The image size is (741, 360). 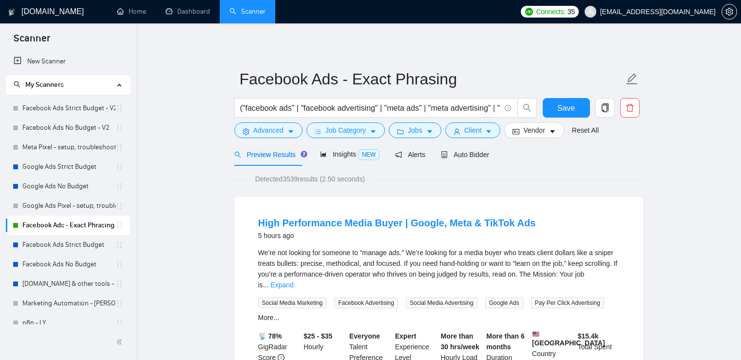 What do you see at coordinates (473, 130) in the screenshot?
I see `span: Client` at bounding box center [473, 130].